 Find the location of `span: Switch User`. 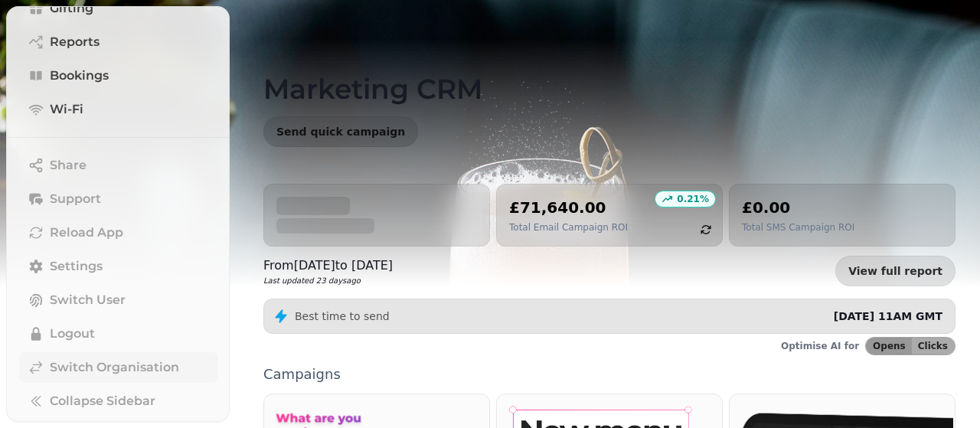

span: Switch User is located at coordinates (87, 300).